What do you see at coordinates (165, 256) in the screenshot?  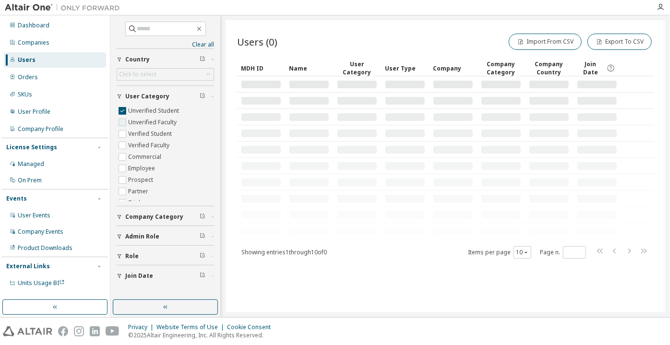 I see `button: Role` at bounding box center [165, 256].